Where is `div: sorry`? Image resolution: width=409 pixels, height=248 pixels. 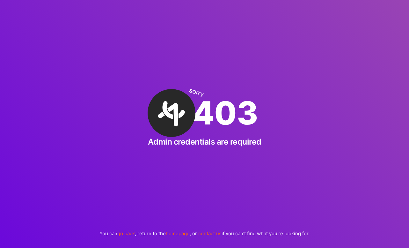 div: sorry is located at coordinates (197, 92).